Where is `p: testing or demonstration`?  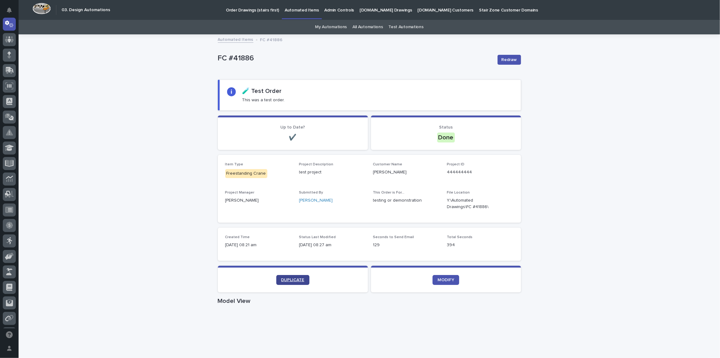 p: testing or demonstration is located at coordinates (406, 200).